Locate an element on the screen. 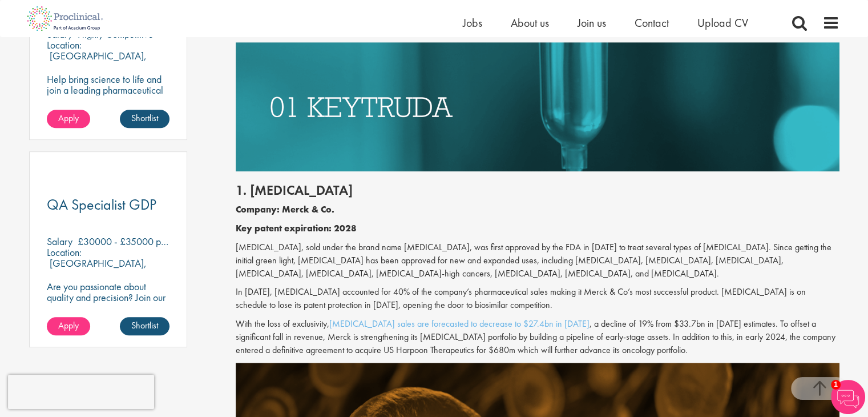 This screenshot has width=868, height=417. span: Contact is located at coordinates (651, 23).